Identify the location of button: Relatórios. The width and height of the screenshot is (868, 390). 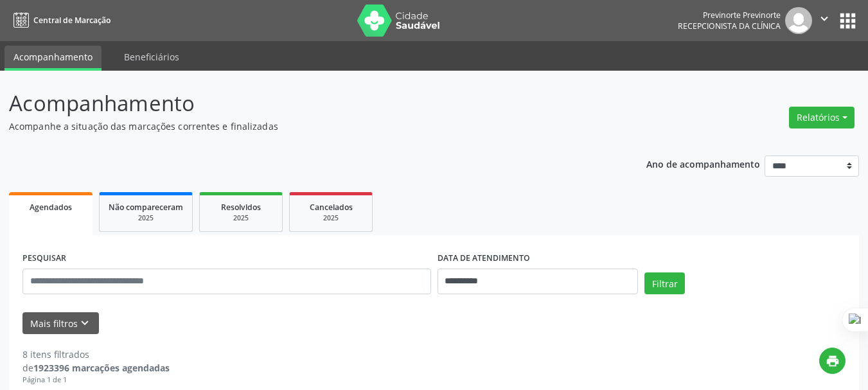
(822, 117).